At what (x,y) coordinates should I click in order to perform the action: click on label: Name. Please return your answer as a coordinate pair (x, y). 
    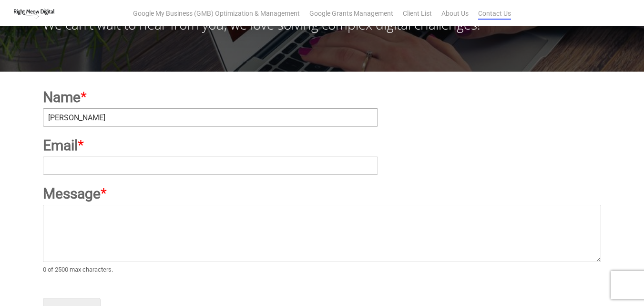
    Looking at the image, I should click on (322, 97).